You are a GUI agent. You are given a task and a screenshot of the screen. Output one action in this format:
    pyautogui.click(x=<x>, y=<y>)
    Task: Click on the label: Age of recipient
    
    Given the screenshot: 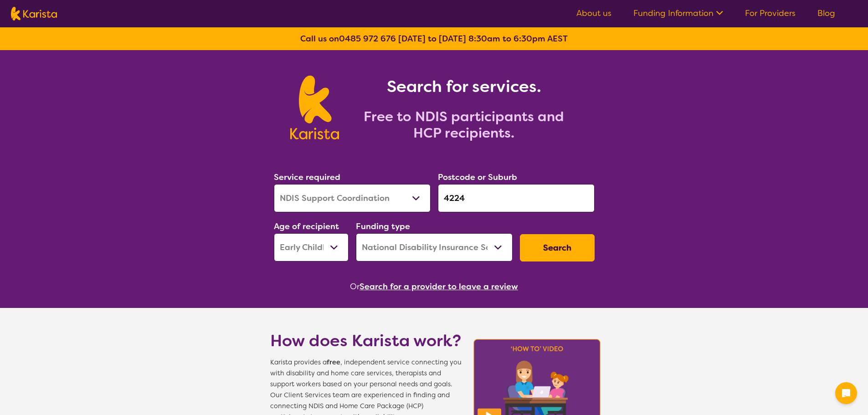 What is the action you would take?
    pyautogui.click(x=306, y=226)
    